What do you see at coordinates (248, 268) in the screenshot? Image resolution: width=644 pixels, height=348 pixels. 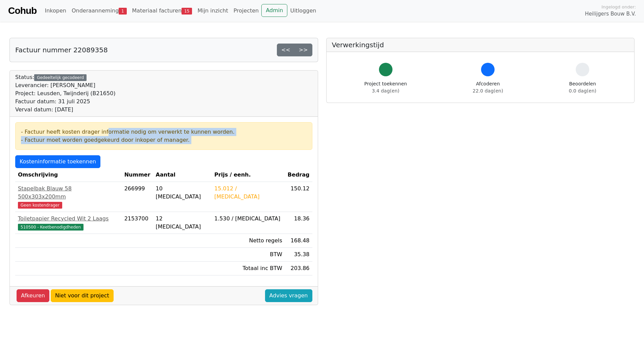 I see `td: Totaal inc BTW` at bounding box center [248, 268].